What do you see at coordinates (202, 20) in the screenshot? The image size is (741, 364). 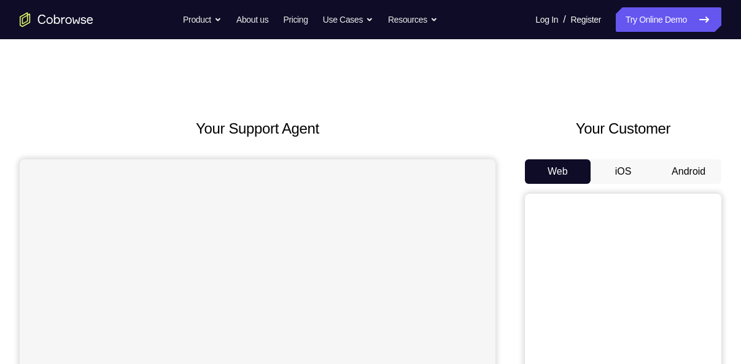 I see `button: Product` at bounding box center [202, 20].